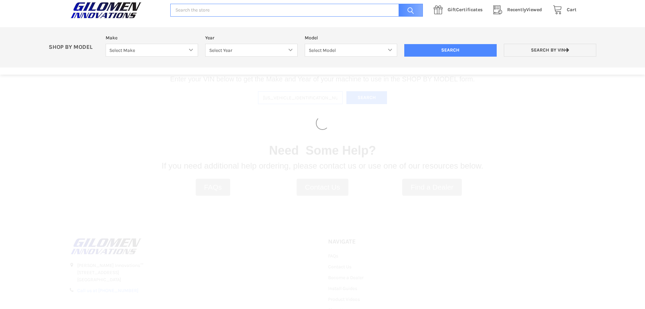  I want to click on a: GiftCertificates, so click(460, 10).